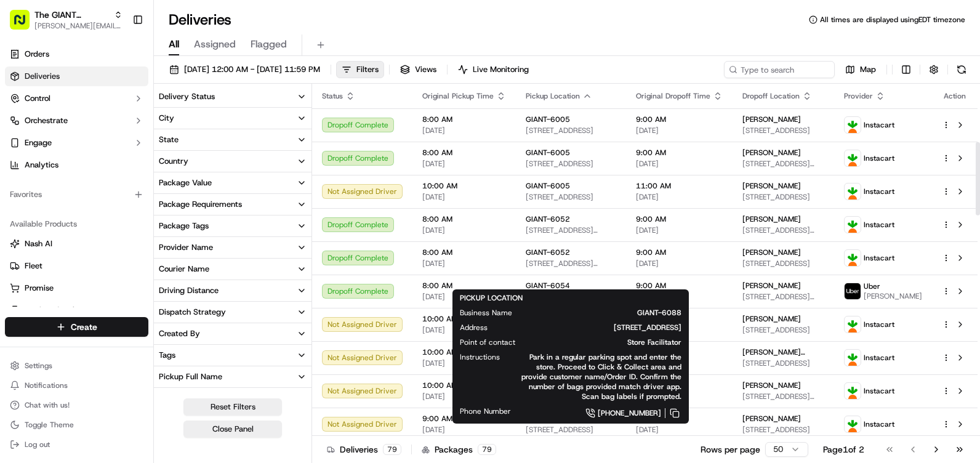  Describe the element at coordinates (46, 385) in the screenshot. I see `span: Notifications` at that location.